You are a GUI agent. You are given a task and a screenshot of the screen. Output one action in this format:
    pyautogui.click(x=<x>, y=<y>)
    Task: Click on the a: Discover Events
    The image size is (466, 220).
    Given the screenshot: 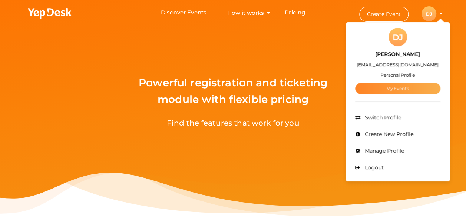 What is the action you would take?
    pyautogui.click(x=184, y=13)
    